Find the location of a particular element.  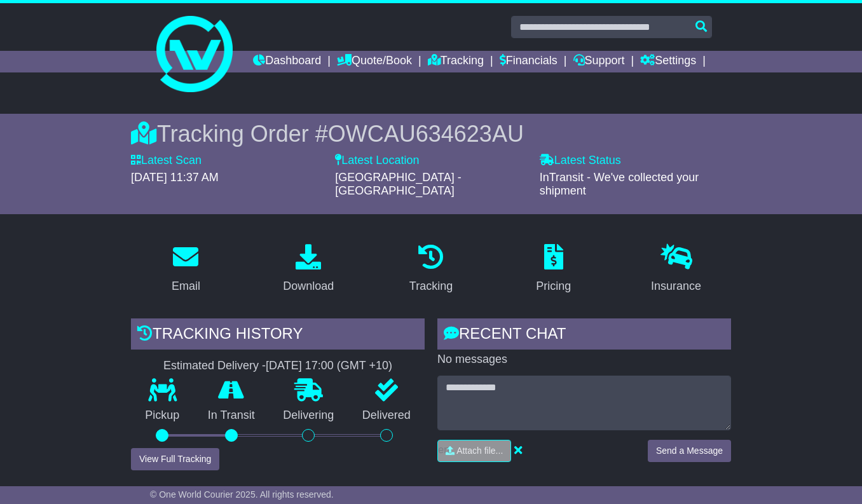

div: Tracking history is located at coordinates (278, 335).